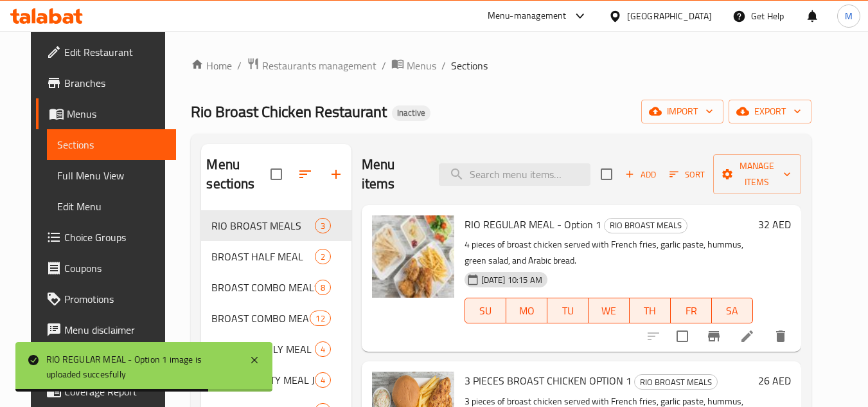 The width and height of the screenshot is (868, 407). I want to click on span: Full Menu View, so click(111, 175).